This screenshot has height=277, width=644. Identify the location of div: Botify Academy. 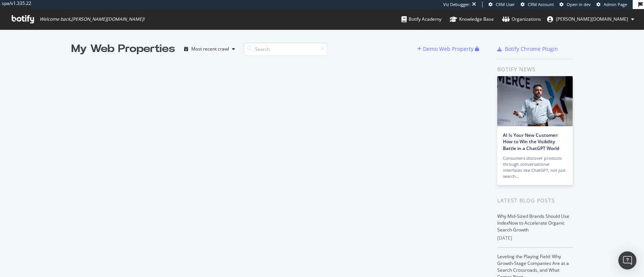
(421, 19).